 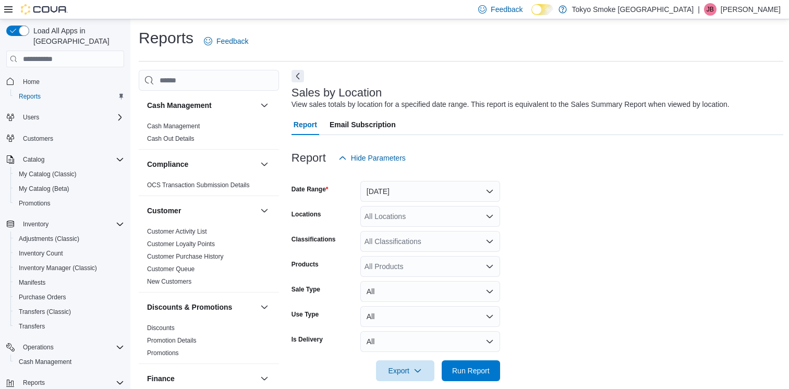 What do you see at coordinates (161, 328) in the screenshot?
I see `span: Discounts` at bounding box center [161, 328].